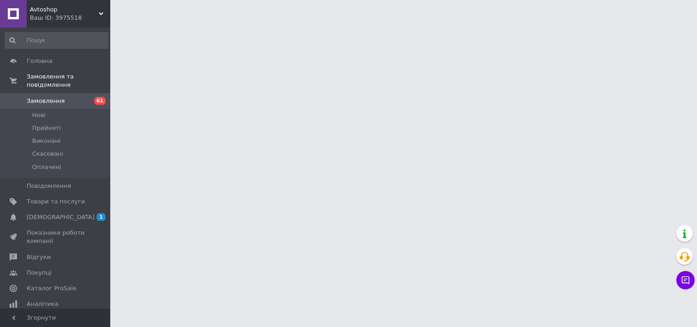 The width and height of the screenshot is (697, 327). What do you see at coordinates (56, 40) in the screenshot?
I see `input: Пошук` at bounding box center [56, 40].